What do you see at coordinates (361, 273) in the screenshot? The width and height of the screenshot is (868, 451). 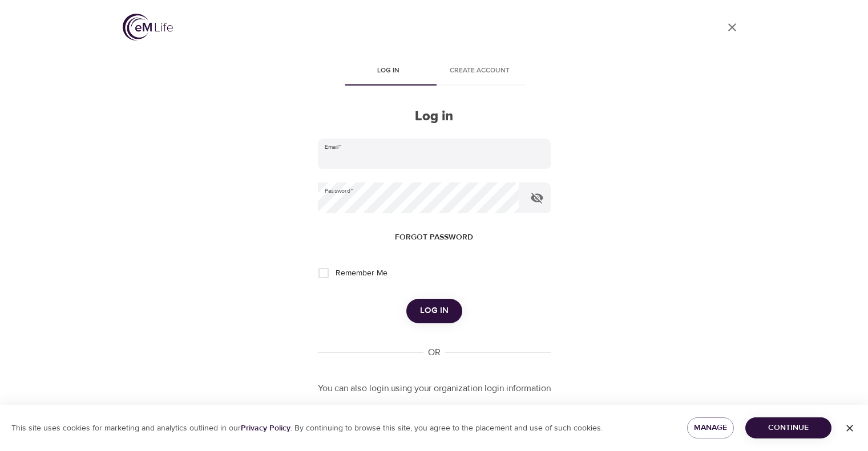 I see `span: Remember Me` at bounding box center [361, 273].